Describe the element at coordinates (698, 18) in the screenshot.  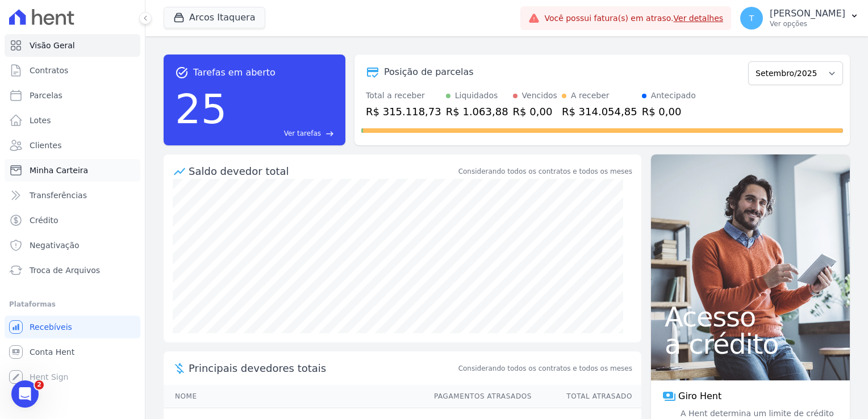
I see `a: Ver detalhes` at that location.